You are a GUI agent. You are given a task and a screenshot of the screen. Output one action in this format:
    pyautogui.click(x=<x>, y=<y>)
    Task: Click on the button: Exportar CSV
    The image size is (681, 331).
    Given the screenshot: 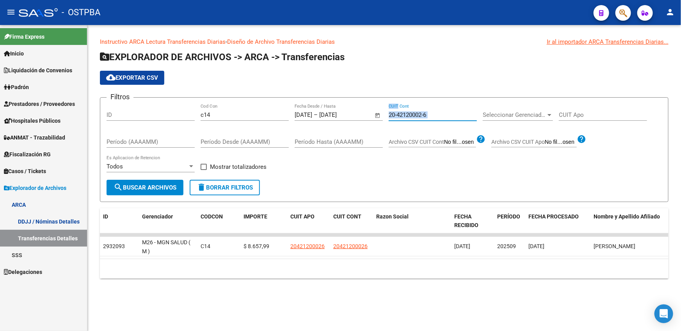 What is the action you would take?
    pyautogui.click(x=132, y=78)
    